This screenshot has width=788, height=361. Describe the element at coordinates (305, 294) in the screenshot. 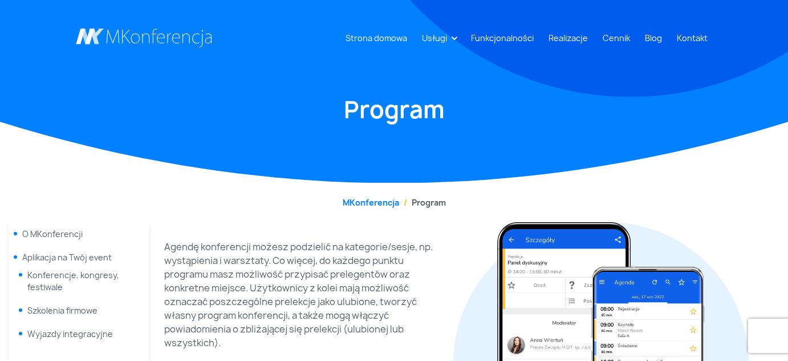

I see `p: Agendę konferencji możesz podzielić na kategorie/sesje, np. wystąpienia i warsztaty. Co więcej, d...` at that location.